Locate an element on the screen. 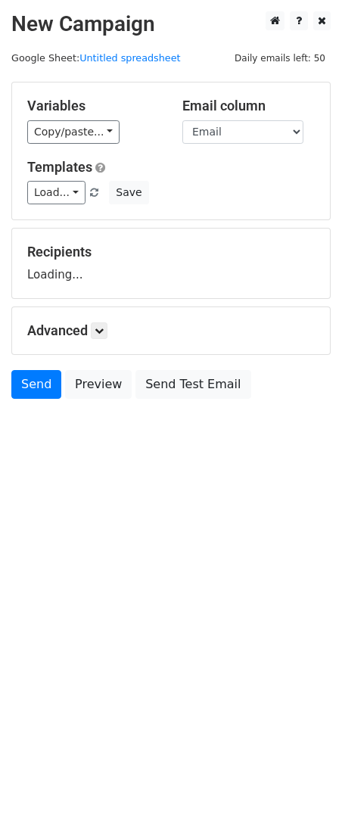 The width and height of the screenshot is (342, 840). h2: New Campaign is located at coordinates (171, 24).